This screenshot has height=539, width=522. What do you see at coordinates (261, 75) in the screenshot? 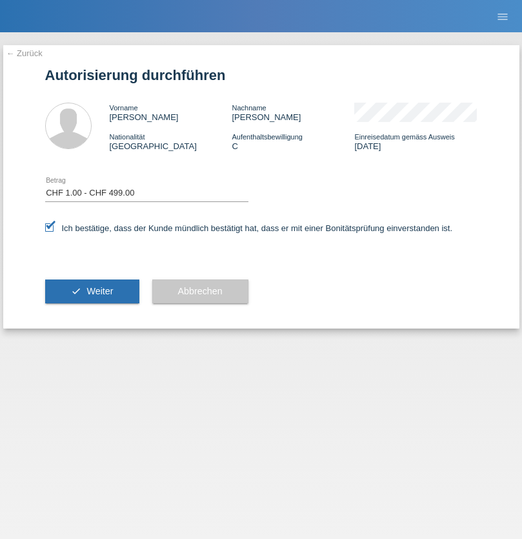
I see `h1: Autorisierung durchführen` at bounding box center [261, 75].